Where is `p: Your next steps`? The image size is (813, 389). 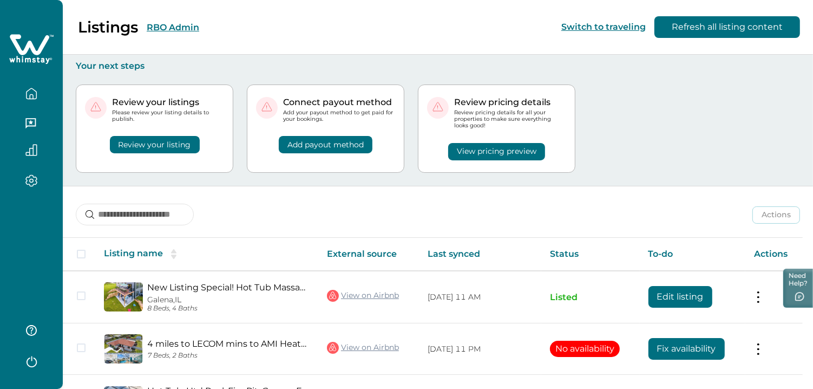
p: Your next steps is located at coordinates (438, 66).